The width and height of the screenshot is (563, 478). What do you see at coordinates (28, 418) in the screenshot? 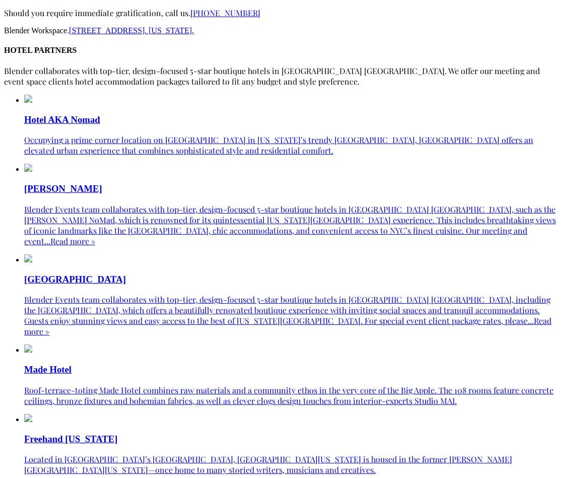
I see `img: Corner-King-1300x866.jpg` at bounding box center [28, 418].